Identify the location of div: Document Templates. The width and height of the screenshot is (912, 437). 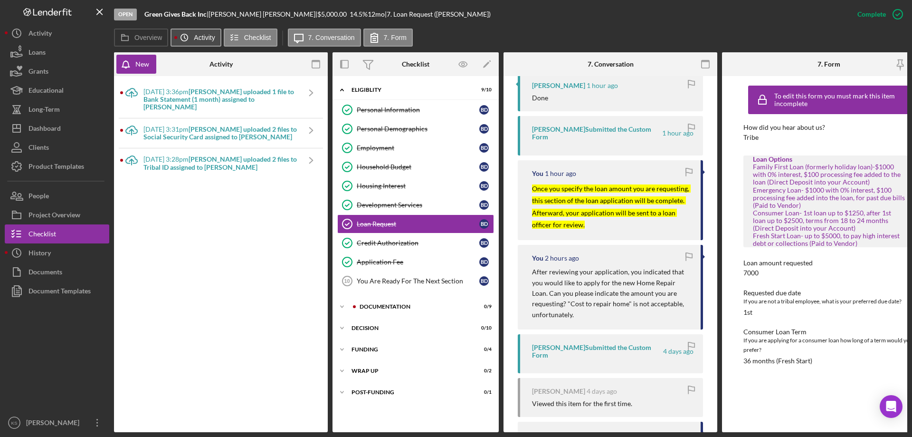
(59, 292).